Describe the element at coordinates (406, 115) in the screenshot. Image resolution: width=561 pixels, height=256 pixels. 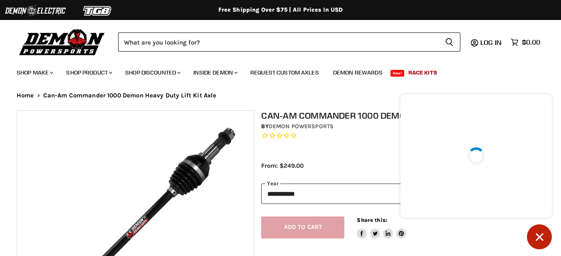
I see `h1: Can-Am Commander 1000 Demon Heavy Duty Lift Kit Axle` at that location.